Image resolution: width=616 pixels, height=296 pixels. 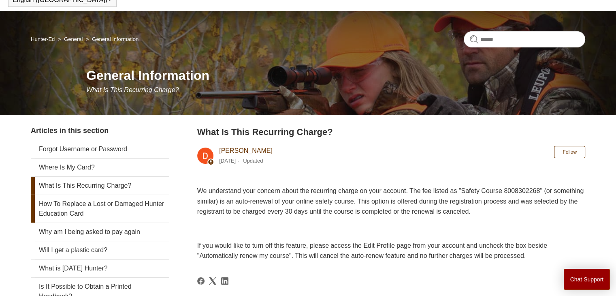 What do you see at coordinates (43, 39) in the screenshot?
I see `li: Hunter-Ed` at bounding box center [43, 39].